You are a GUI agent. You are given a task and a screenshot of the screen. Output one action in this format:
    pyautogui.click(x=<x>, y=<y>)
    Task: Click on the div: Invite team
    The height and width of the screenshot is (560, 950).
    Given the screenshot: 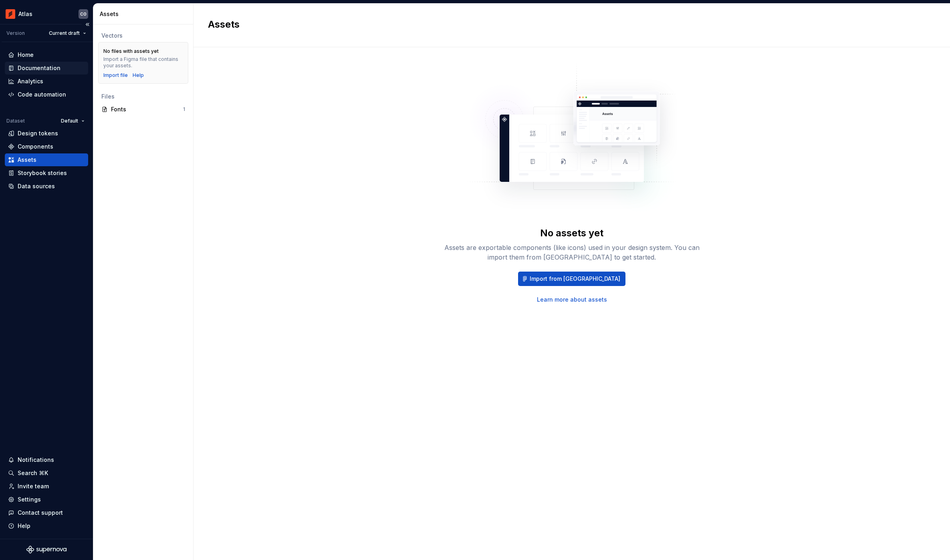 What is the action you would take?
    pyautogui.click(x=34, y=487)
    